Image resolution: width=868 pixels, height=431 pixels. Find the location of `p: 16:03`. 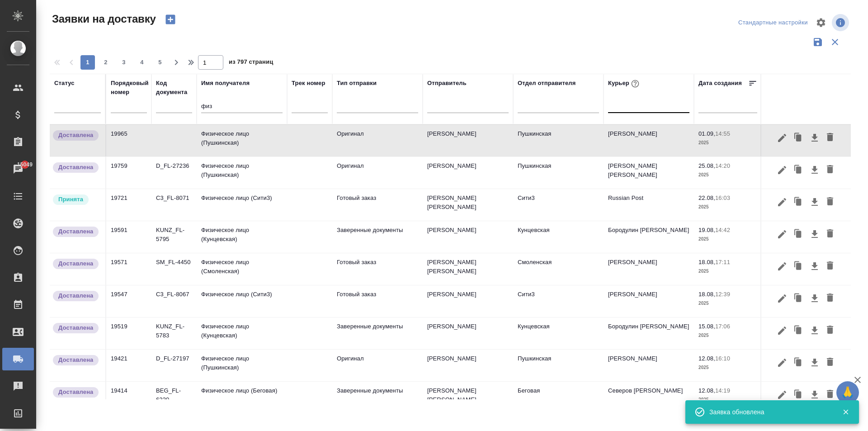

p: 16:03 is located at coordinates (722, 198).